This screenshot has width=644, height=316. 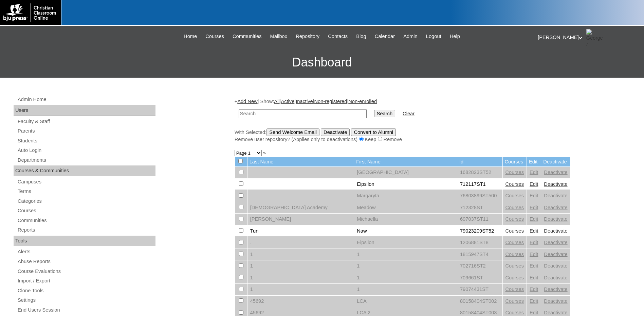 What do you see at coordinates (480, 208) in the screenshot?
I see `td: 712328ST` at bounding box center [480, 208].